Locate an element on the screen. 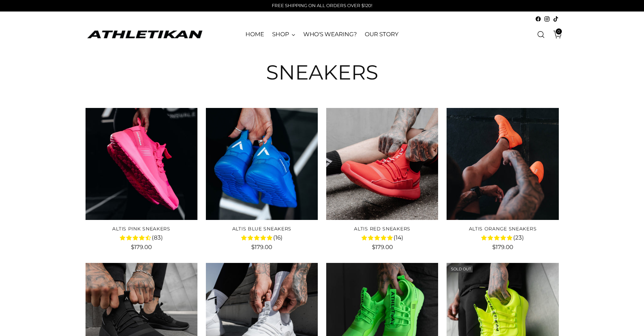  div: 4.8 rating (23 votes) is located at coordinates (502, 238).